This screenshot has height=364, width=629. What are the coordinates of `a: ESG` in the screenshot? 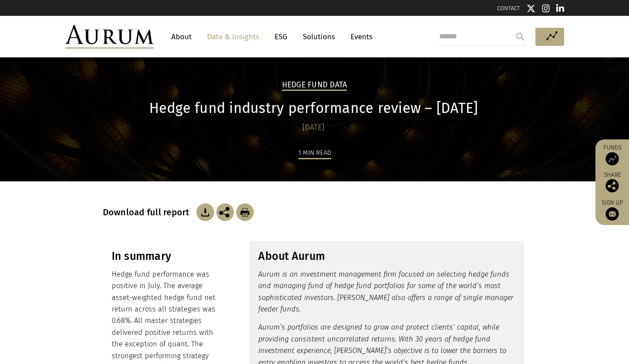 It's located at (280, 37).